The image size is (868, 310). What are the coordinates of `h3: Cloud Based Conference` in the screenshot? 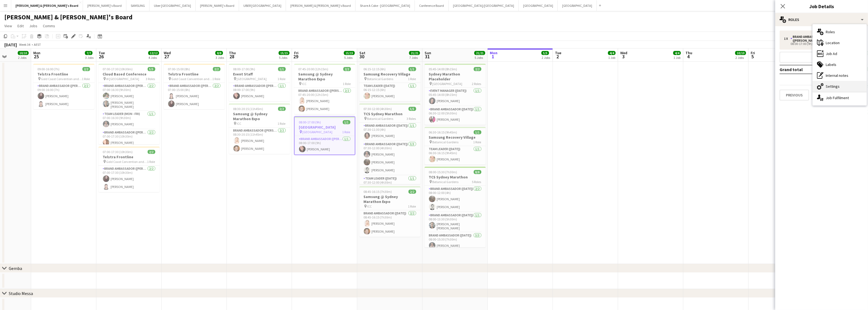 It's located at (129, 74).